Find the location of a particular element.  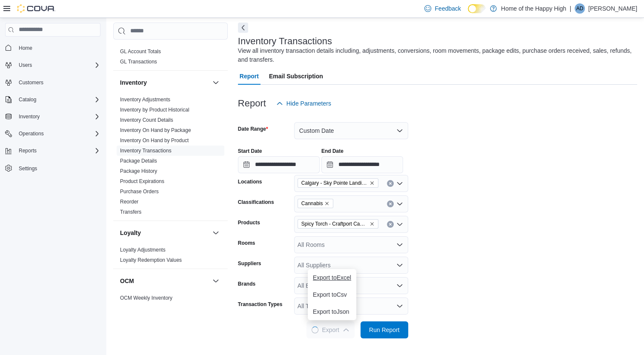

span: AD is located at coordinates (580, 9).